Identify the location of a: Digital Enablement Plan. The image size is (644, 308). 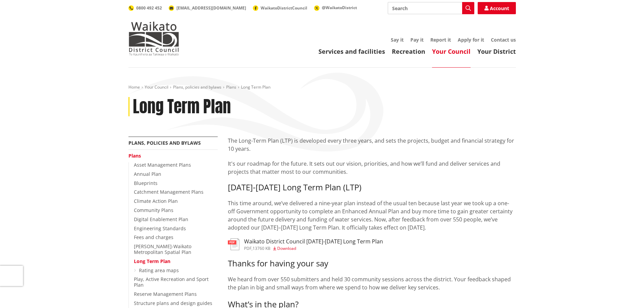
(161, 219).